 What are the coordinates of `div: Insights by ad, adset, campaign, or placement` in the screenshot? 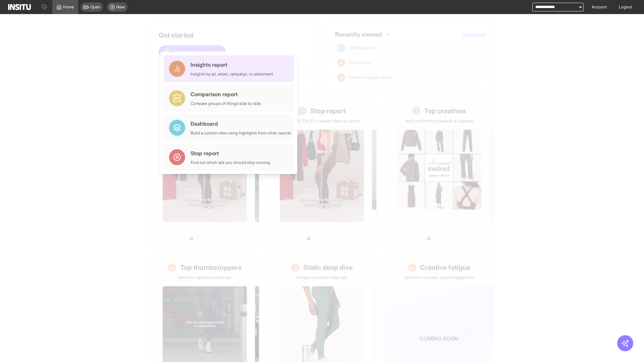 It's located at (232, 74).